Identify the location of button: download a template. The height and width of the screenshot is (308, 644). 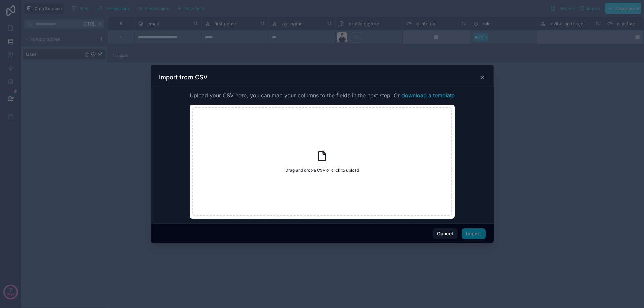
(427, 95).